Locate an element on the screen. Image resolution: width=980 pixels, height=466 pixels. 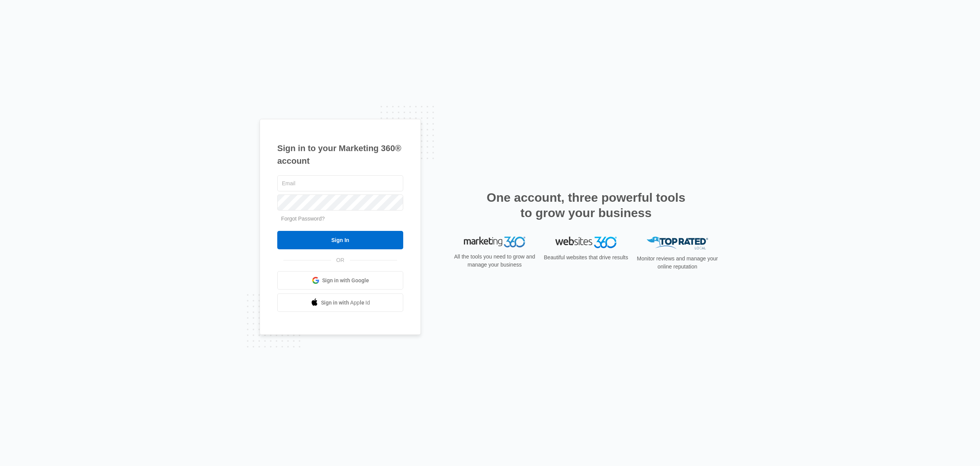
a: Forgot Password? is located at coordinates (303, 219).